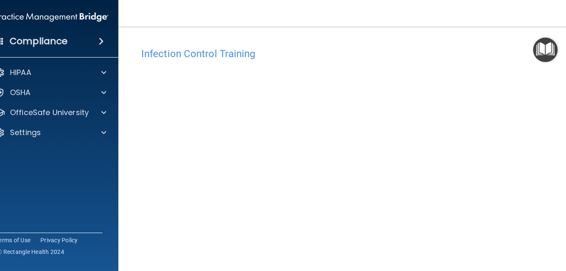  What do you see at coordinates (25, 132) in the screenshot?
I see `p: Settings` at bounding box center [25, 132].